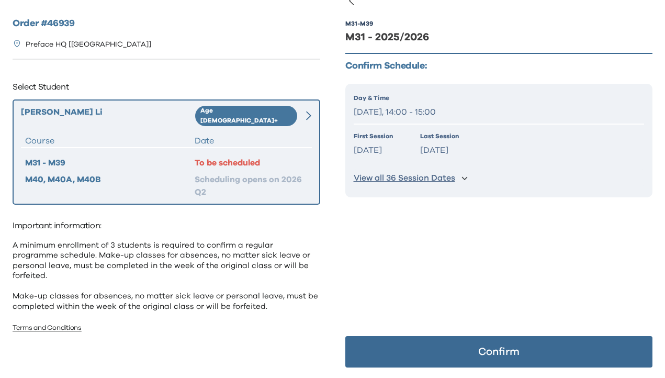 The width and height of the screenshot is (665, 378). Describe the element at coordinates (166, 276) in the screenshot. I see `p: A minimum enrollment of 3 students is required to confirm a regular programme schedule. Make-up c...` at that location.